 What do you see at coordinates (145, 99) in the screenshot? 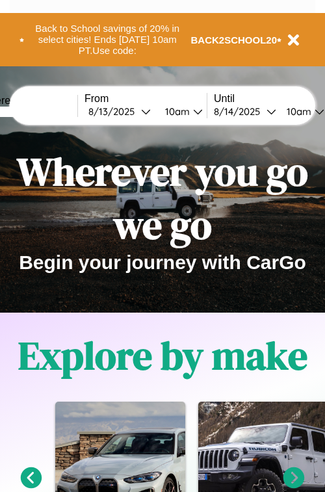
I see `label: From` at bounding box center [145, 99].